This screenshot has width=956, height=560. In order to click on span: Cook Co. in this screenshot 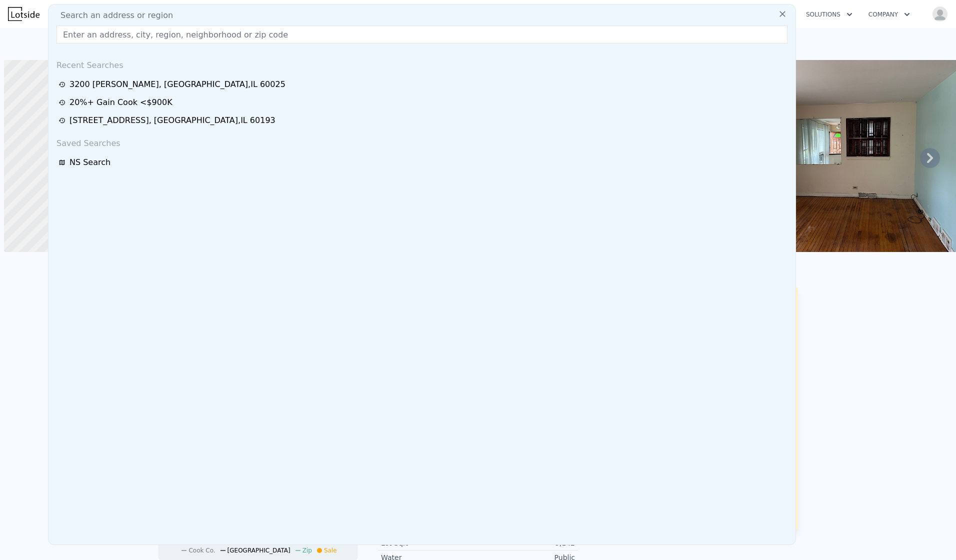, I will do `click(201, 551)`.